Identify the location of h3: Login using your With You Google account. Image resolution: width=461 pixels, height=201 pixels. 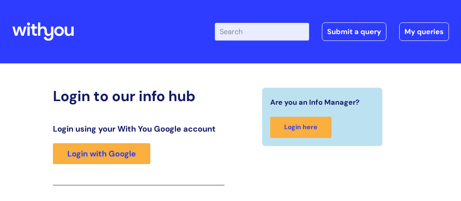
(139, 129).